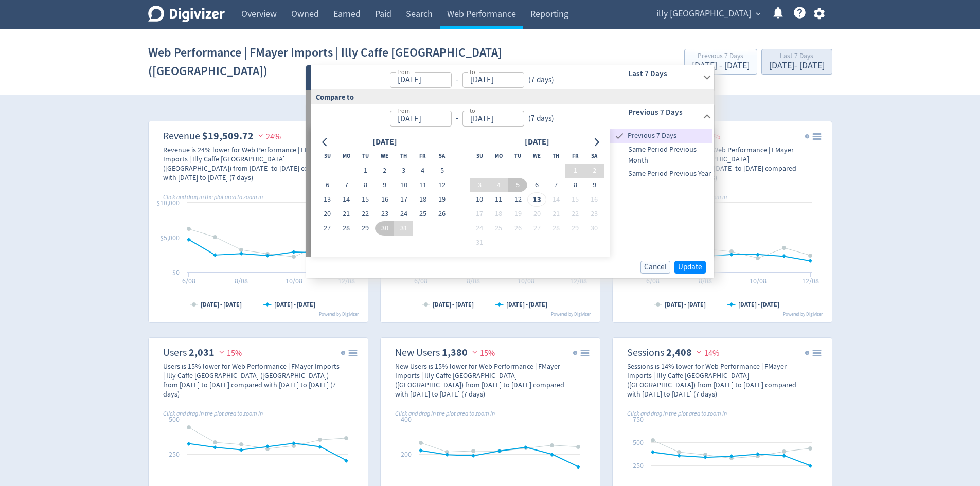  Describe the element at coordinates (797, 56) in the screenshot. I see `div: Last 7 Days` at that location.